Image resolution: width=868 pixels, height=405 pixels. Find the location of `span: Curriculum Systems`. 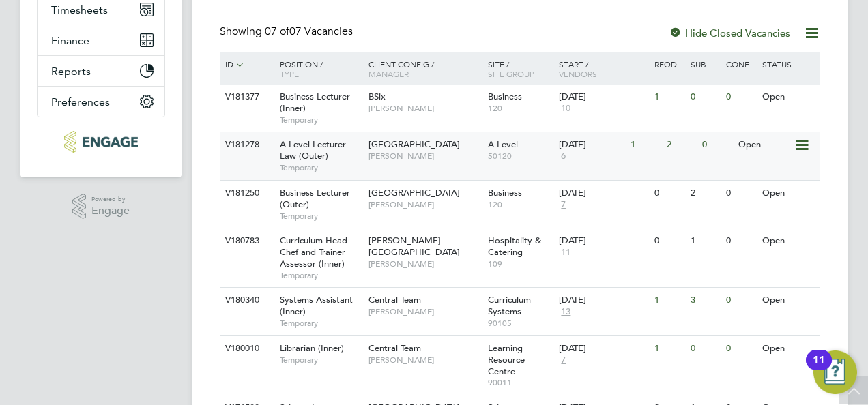

span: Curriculum Systems is located at coordinates (509, 305).